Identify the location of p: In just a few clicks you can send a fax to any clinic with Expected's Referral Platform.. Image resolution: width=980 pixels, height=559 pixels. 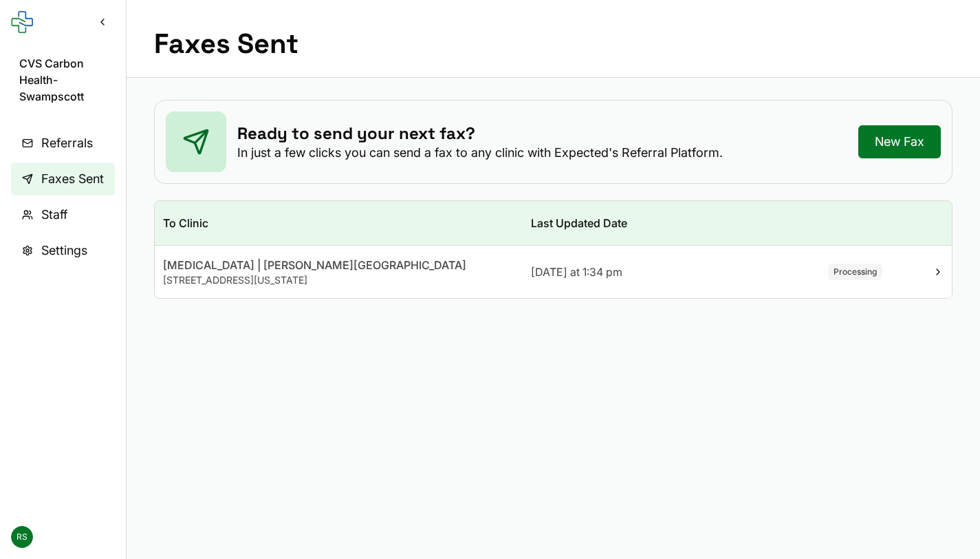
(480, 153).